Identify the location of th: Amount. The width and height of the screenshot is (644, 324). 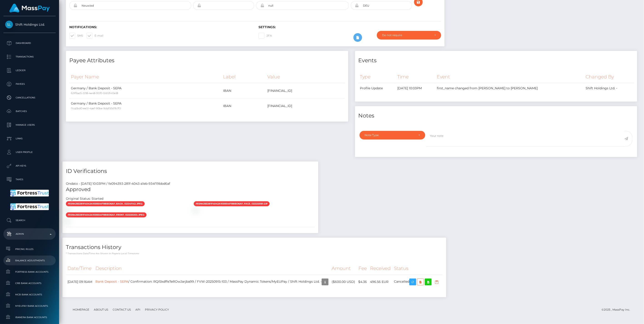
(343, 268).